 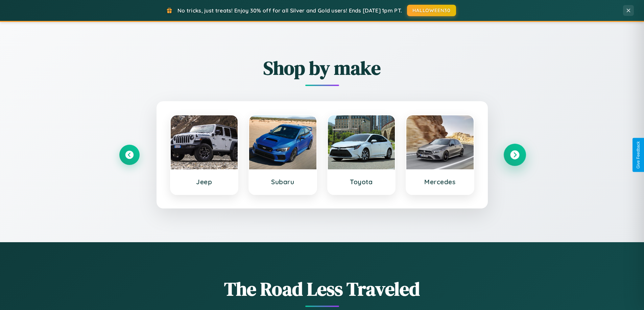 What do you see at coordinates (361, 182) in the screenshot?
I see `h3: Toyota` at bounding box center [361, 182].